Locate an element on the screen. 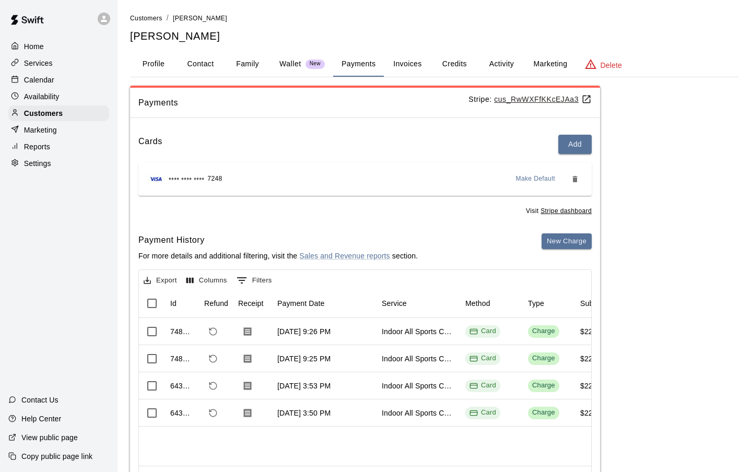  div: 643819 is located at coordinates (182, 413).